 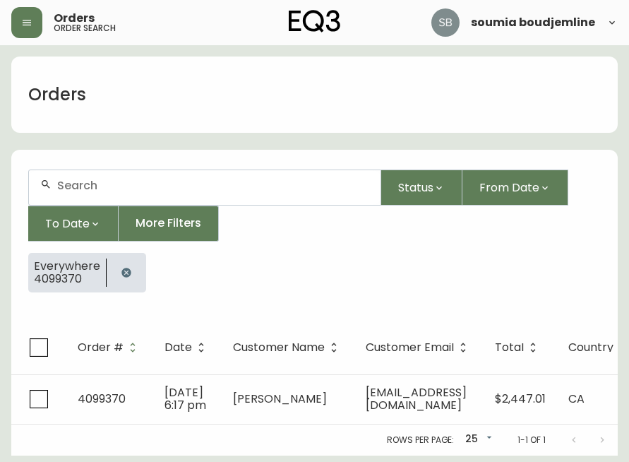 I want to click on img: logo, so click(x=315, y=21).